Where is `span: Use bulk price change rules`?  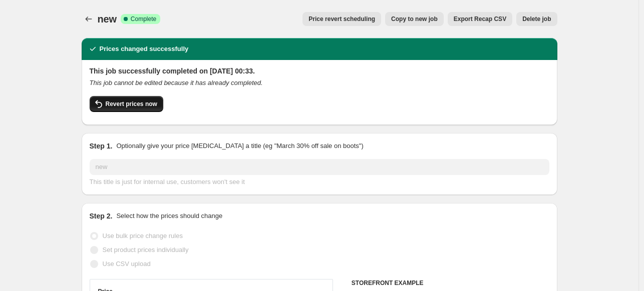 span: Use bulk price change rules is located at coordinates (142, 236).